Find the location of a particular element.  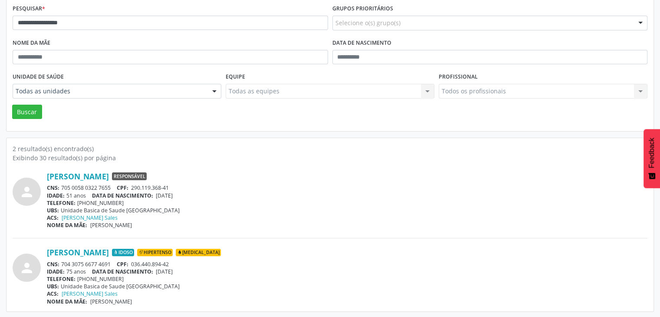

label: Grupos prioritários is located at coordinates (363, 9).